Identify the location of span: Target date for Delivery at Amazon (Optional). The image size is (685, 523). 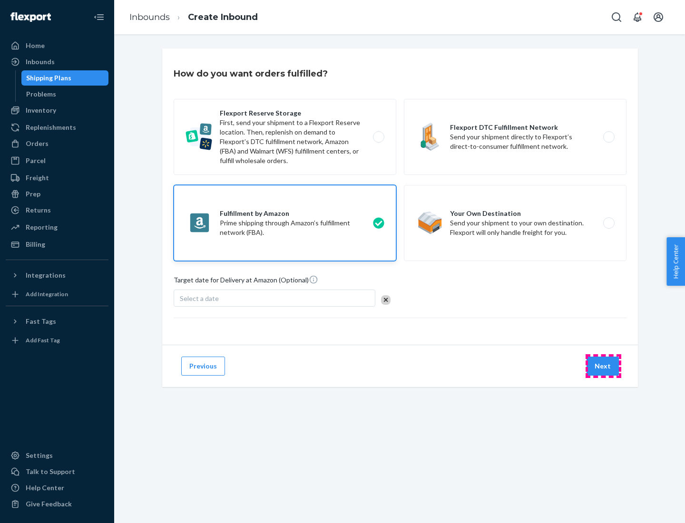
(246, 282).